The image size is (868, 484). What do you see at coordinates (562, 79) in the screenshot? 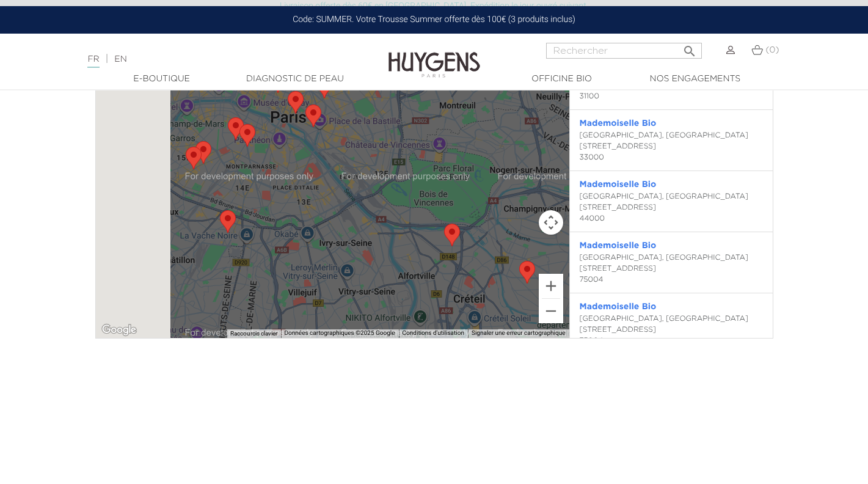
I see `a: Officine Bio` at bounding box center [562, 79].